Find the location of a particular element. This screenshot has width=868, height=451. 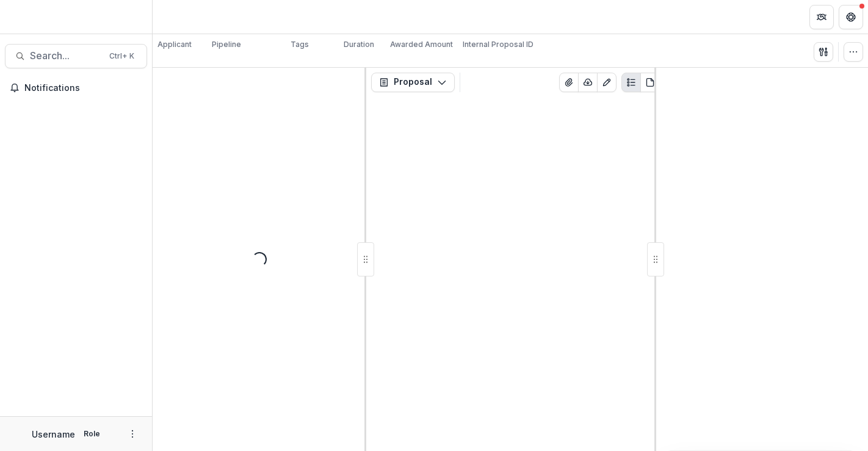

p: Applicant is located at coordinates (174, 45).